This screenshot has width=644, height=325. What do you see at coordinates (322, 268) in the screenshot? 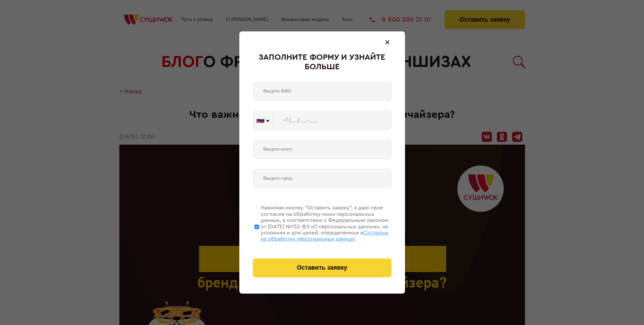
I see `button: Оставить заявку` at bounding box center [322, 268].